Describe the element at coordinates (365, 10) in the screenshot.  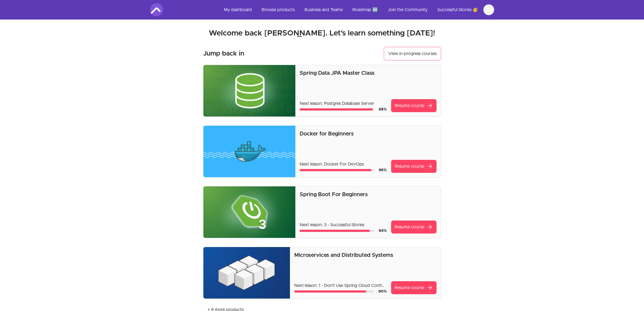
I see `a: Roadmap 🆕` at that location.